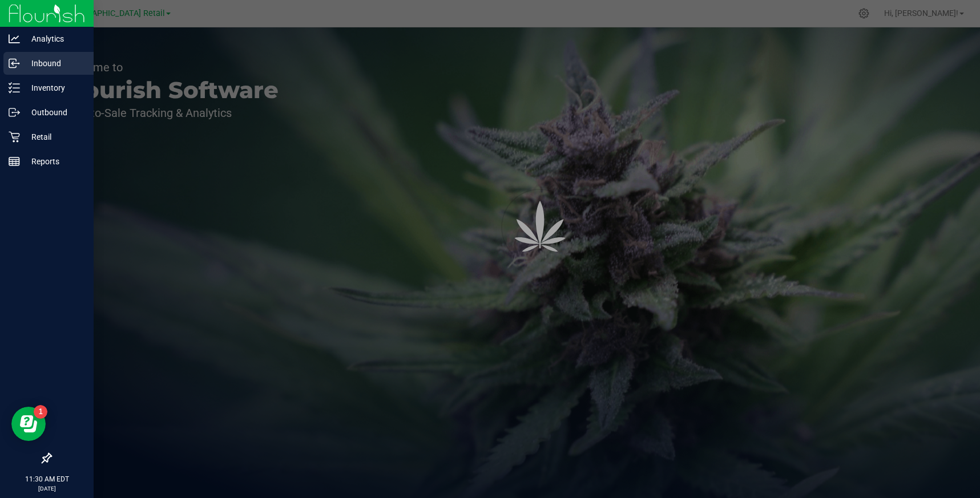 This screenshot has width=980, height=498. What do you see at coordinates (15, 161) in the screenshot?
I see `inline-svg: Reports` at bounding box center [15, 161].